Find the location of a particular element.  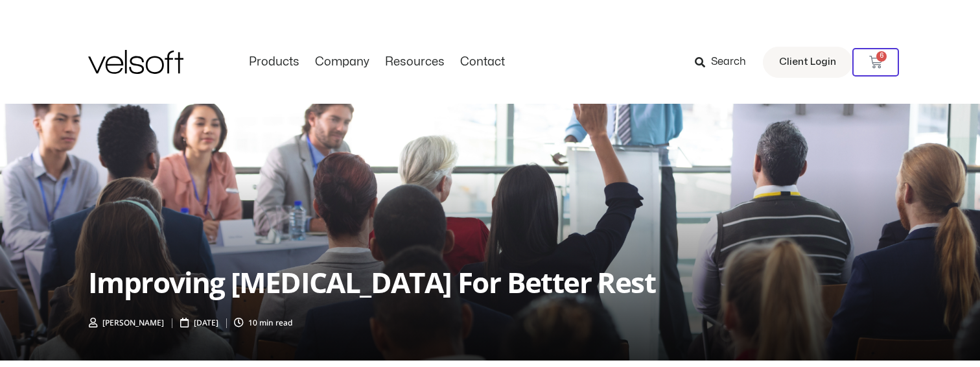

span: Client Login is located at coordinates (808, 62).